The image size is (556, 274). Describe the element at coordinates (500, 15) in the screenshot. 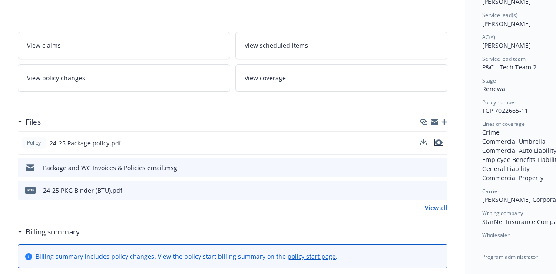

I see `span: Service lead(s)` at that location.